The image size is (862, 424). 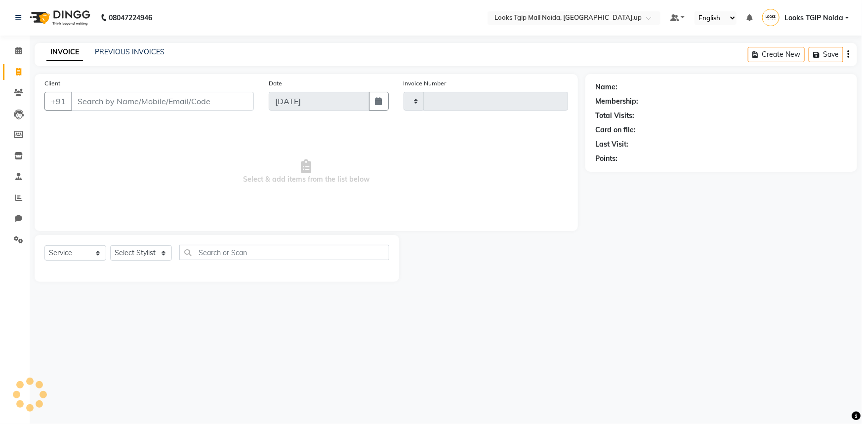 I want to click on button: Save, so click(x=826, y=54).